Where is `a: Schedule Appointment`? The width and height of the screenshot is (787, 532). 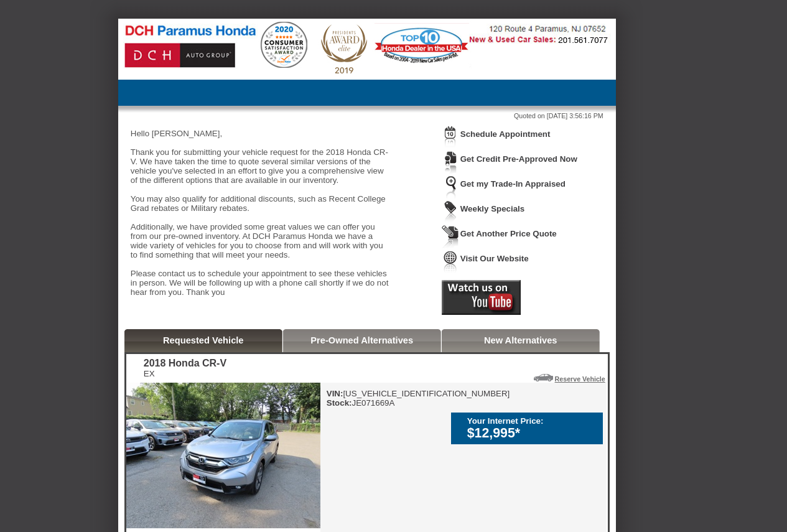
a: Schedule Appointment is located at coordinates (505, 134).